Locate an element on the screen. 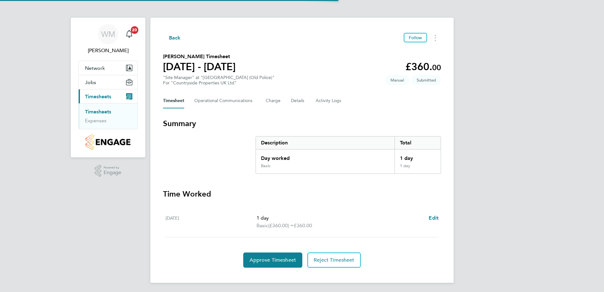  div: Basic is located at coordinates (266, 166).